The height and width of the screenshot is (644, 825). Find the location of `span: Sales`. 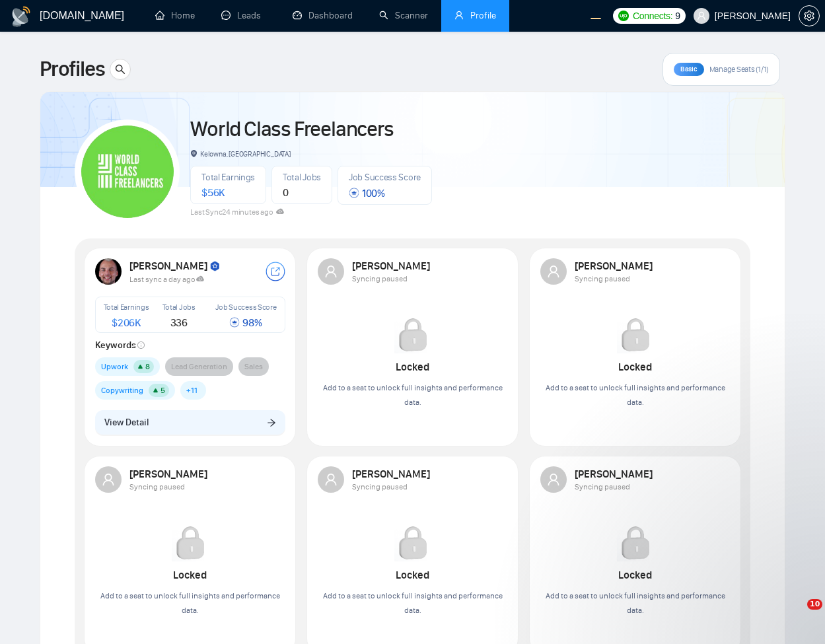

span: Sales is located at coordinates (254, 367).